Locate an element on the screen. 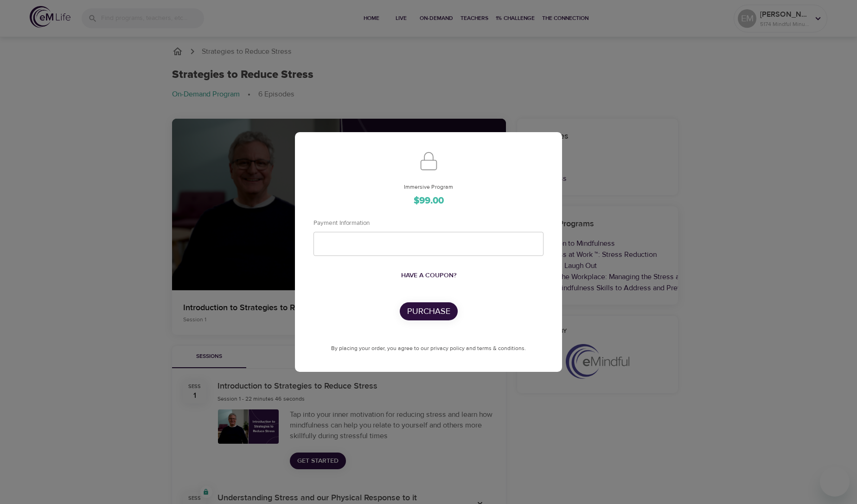 The image size is (857, 504). span: Have a coupon? is located at coordinates (429, 275).